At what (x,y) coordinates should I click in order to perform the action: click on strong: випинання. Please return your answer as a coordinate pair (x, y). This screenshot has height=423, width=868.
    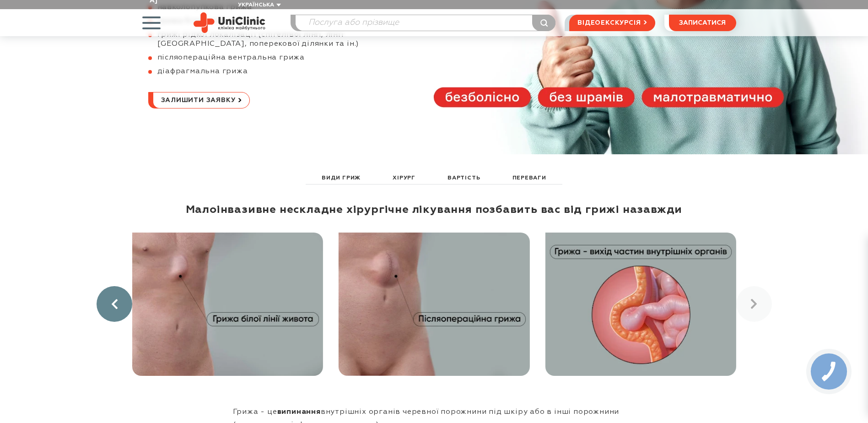
    Looking at the image, I should click on (299, 412).